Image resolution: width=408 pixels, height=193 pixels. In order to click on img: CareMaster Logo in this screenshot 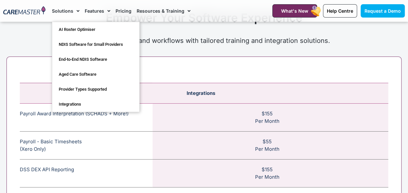, I will do `click(24, 11)`.